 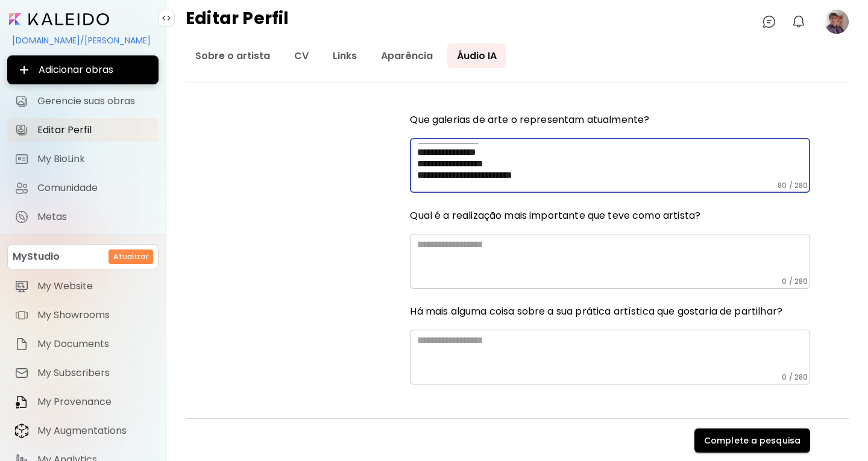 I want to click on a: itemMy Augmentations, so click(x=83, y=431).